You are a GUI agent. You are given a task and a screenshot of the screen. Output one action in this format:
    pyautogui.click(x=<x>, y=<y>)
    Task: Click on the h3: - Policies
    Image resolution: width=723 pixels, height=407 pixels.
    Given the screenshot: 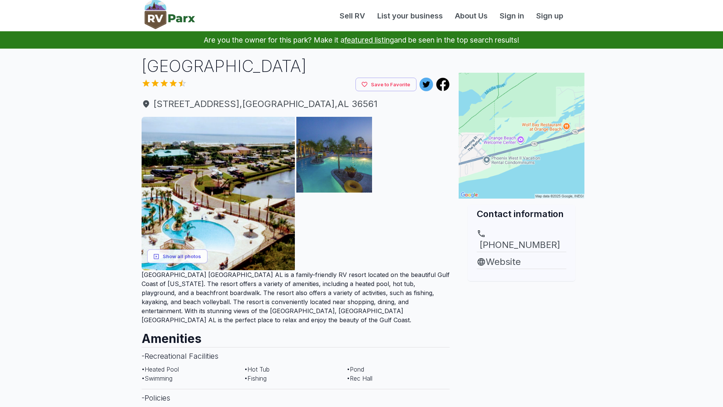 What is the action you would take?
    pyautogui.click(x=296, y=397)
    